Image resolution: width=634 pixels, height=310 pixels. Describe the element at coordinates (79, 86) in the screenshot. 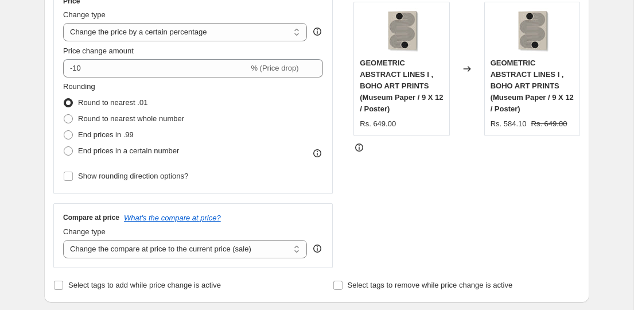

I see `span: Rounding` at that location.